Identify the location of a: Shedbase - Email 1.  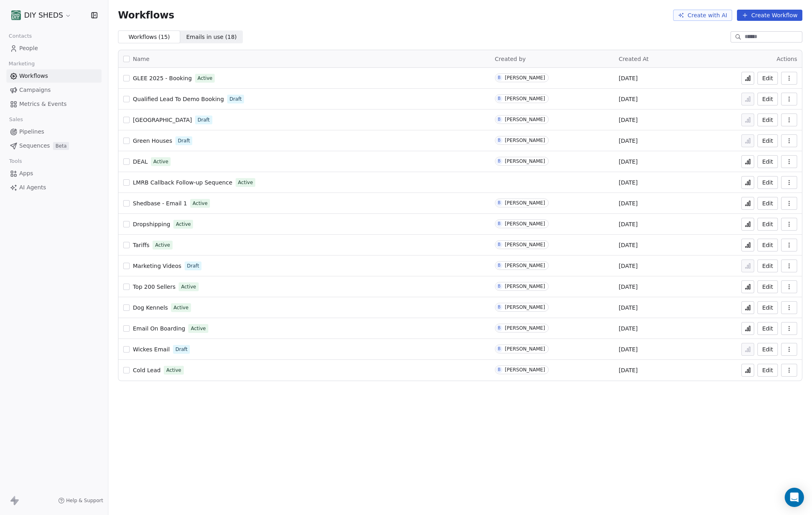
(160, 203).